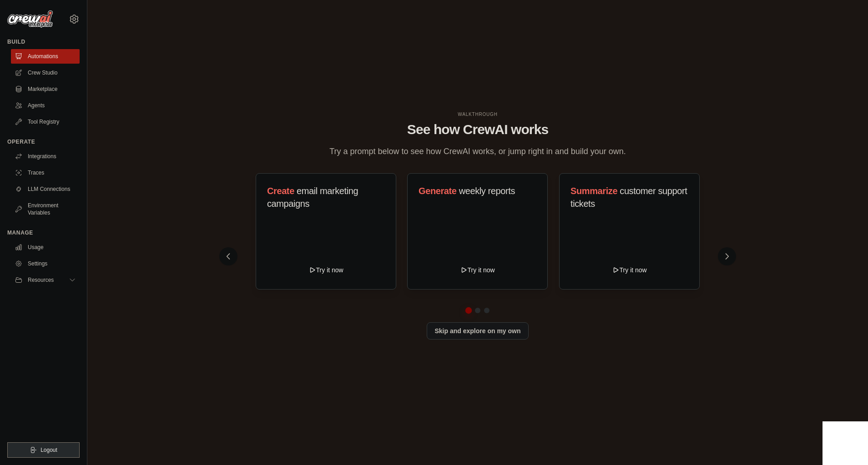 This screenshot has height=465, width=868. What do you see at coordinates (594, 191) in the screenshot?
I see `span: Summarize` at bounding box center [594, 191].